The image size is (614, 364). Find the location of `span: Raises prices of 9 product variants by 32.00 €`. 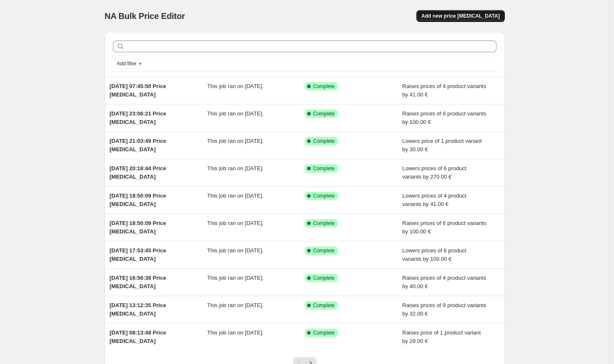

span: Raises prices of 9 product variants by 32.00 € is located at coordinates (444, 309).